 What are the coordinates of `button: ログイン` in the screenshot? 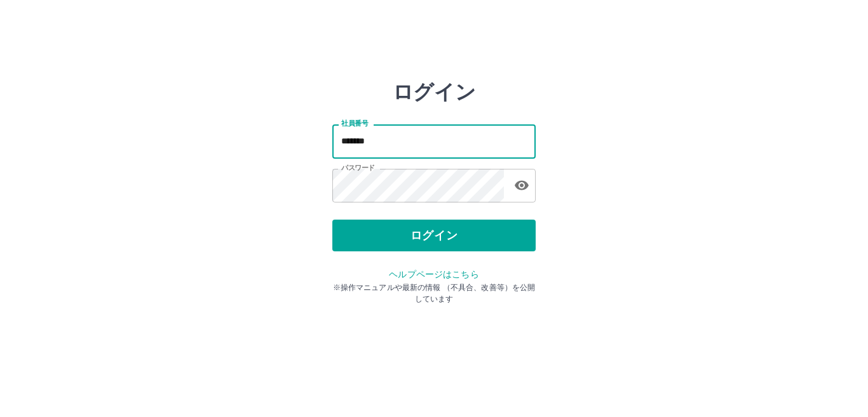 It's located at (434, 235).